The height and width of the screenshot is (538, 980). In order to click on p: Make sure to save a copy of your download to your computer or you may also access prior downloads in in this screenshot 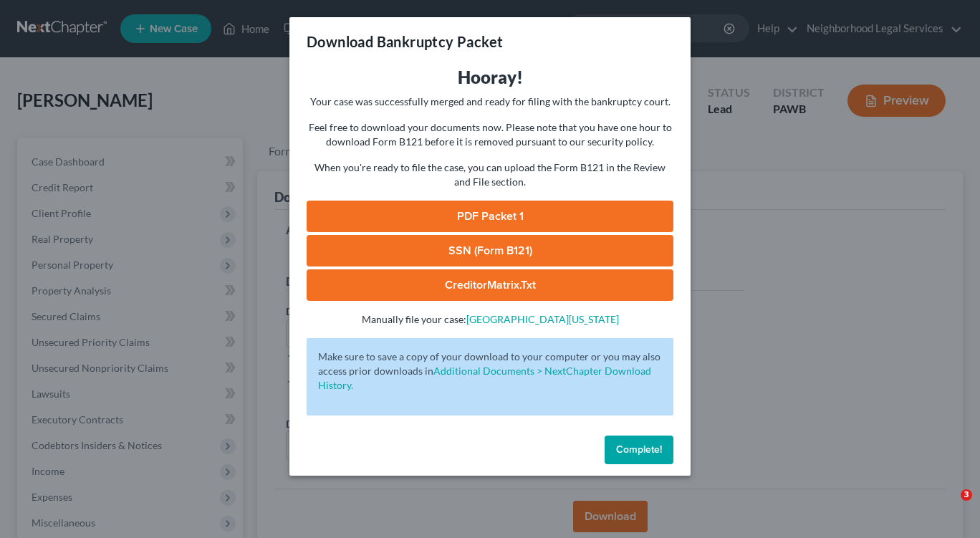, I will do `click(490, 371)`.